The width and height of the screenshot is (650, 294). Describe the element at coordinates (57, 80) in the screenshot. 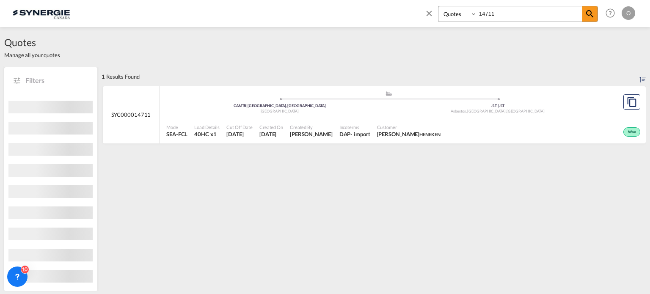

I see `span: Filters` at that location.